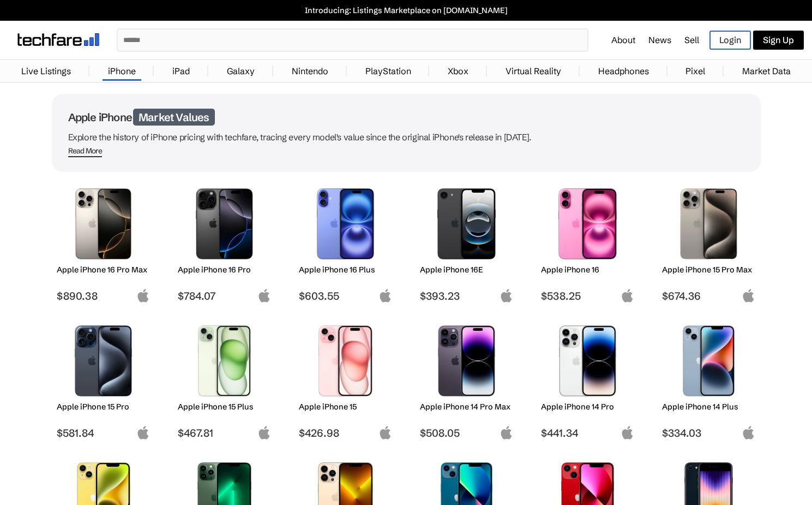  Describe the element at coordinates (587, 433) in the screenshot. I see `span: $441.34` at that location.